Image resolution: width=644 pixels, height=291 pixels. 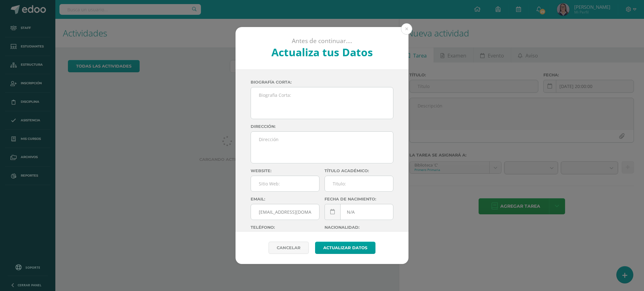 I want to click on button: Actualizar datos, so click(x=346, y=248).